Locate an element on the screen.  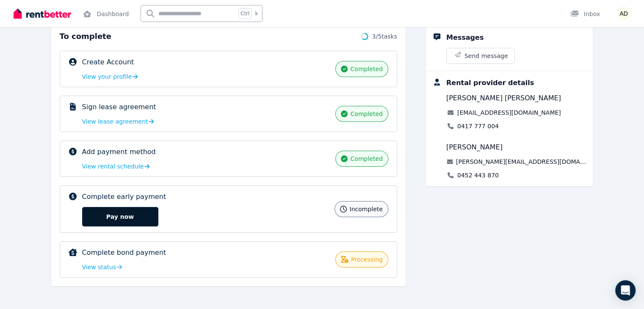
a: View your profile is located at coordinates (110, 77).